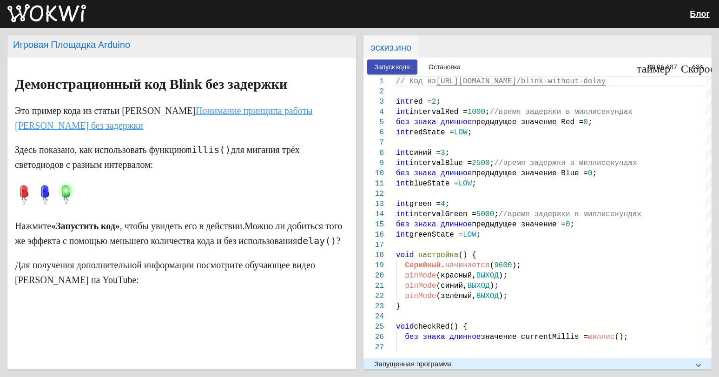  What do you see at coordinates (72, 45) in the screenshot?
I see `ya-tr-span: Игровая Площадка Arduino` at bounding box center [72, 45].